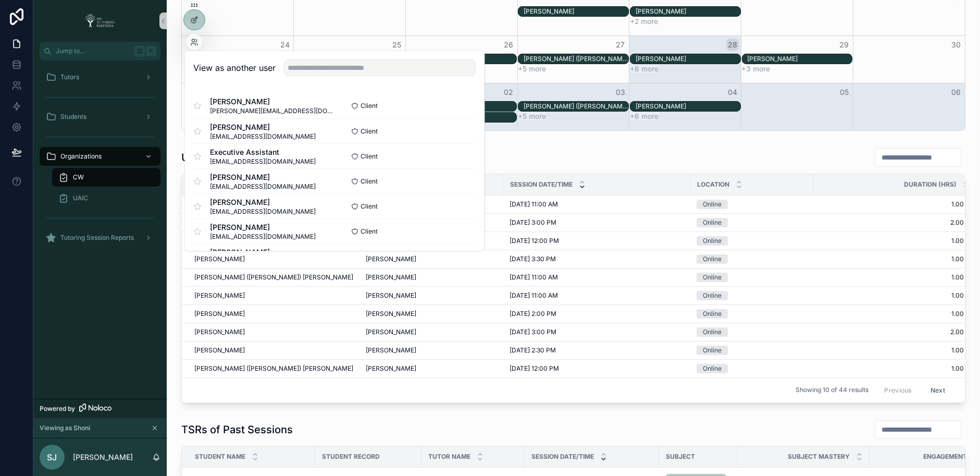 The height and width of the screenshot is (476, 980). What do you see at coordinates (74, 117) in the screenshot?
I see `span: Students` at bounding box center [74, 117].